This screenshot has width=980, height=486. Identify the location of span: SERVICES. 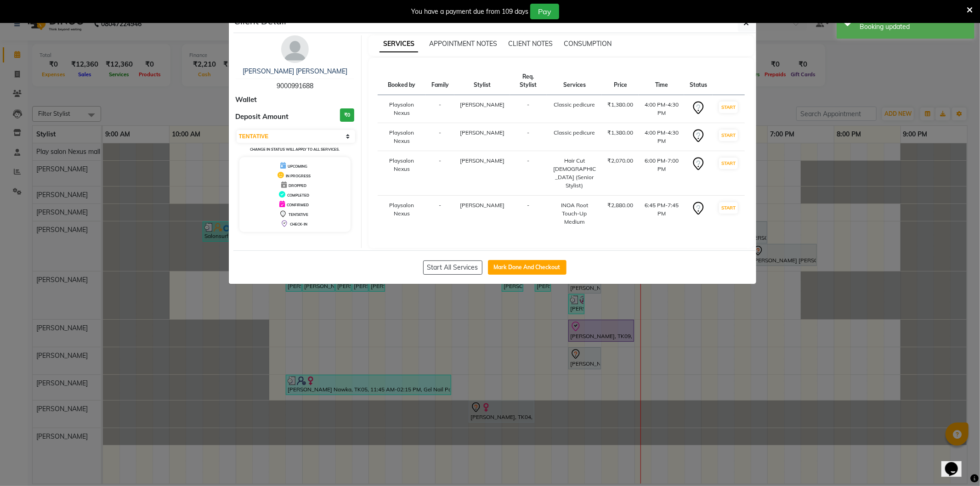
(399, 44).